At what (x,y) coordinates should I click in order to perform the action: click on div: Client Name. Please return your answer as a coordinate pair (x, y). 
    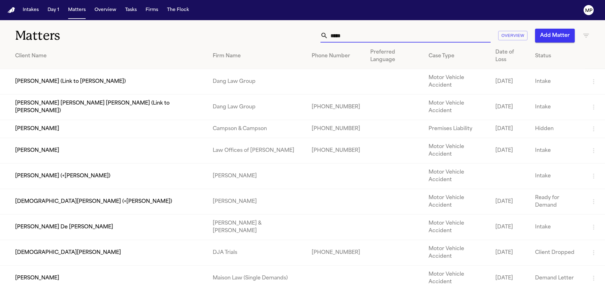
    Looking at the image, I should click on (109, 56).